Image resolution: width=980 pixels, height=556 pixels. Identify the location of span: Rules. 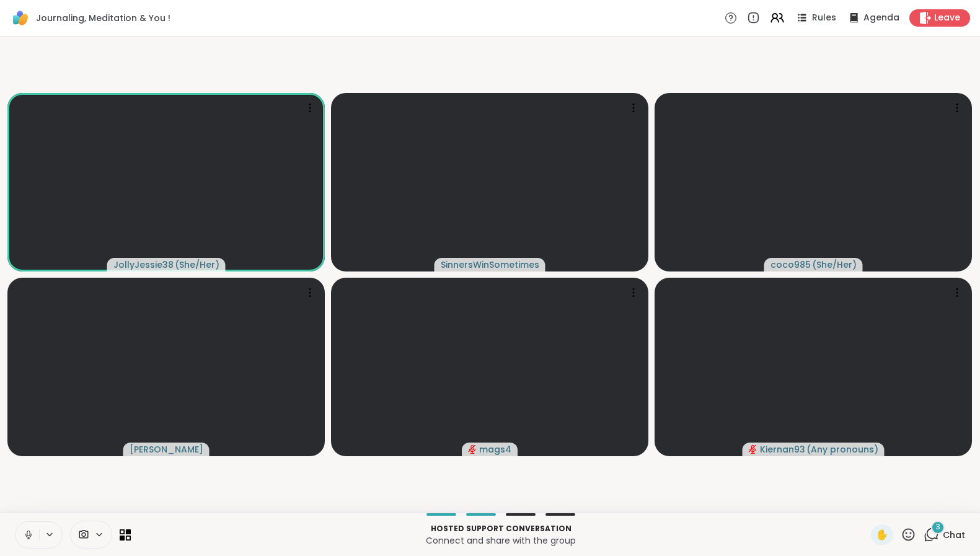
(824, 18).